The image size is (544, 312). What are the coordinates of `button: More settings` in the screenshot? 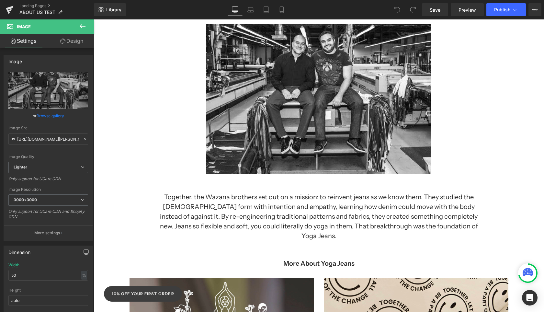 It's located at (48, 232).